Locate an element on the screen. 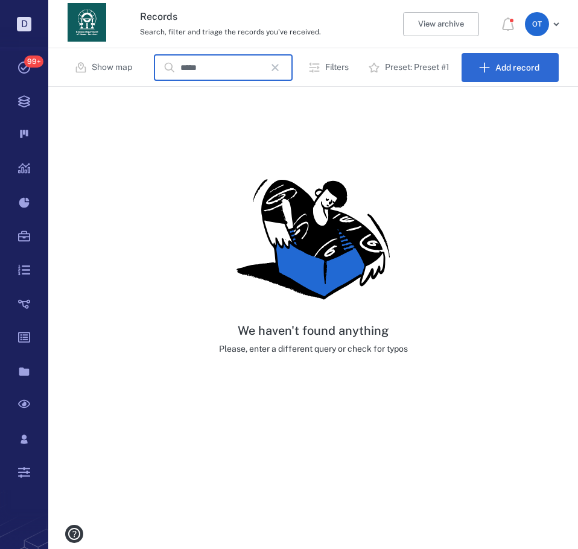  button: View archive is located at coordinates (441, 24).